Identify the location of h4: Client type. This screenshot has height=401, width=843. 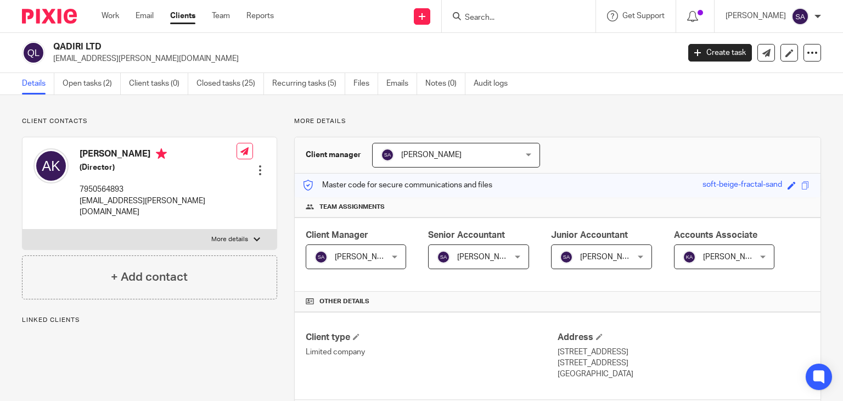
(431, 337).